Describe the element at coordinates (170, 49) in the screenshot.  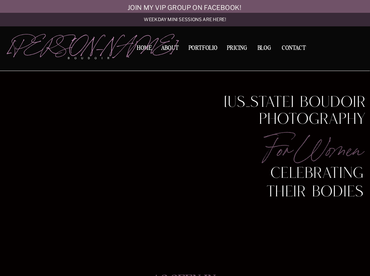
I see `a: About` at that location.